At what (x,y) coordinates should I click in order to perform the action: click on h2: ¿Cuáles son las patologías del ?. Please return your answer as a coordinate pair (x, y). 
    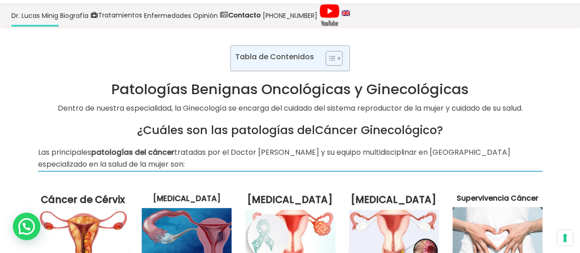
    Looking at the image, I should click on (290, 130).